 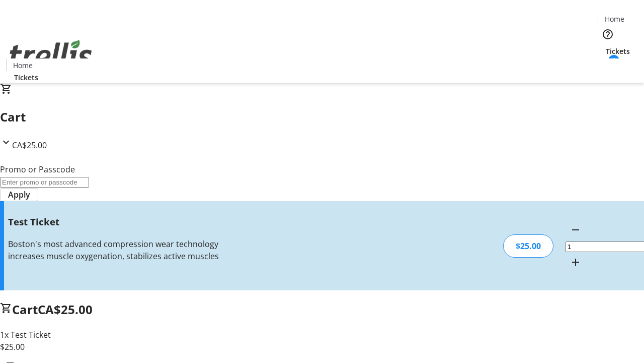 I want to click on div: Boston's most advanced compression wear technology increases muscle oxygenation, stabilizes activ..., so click(x=118, y=250).